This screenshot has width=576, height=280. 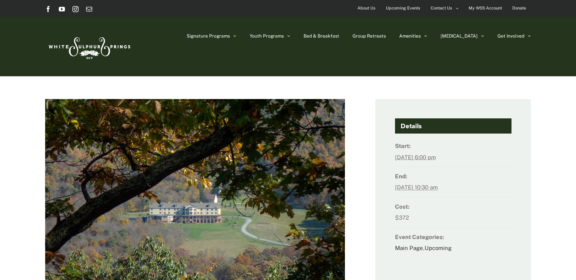 What do you see at coordinates (322, 36) in the screenshot?
I see `a: Bed & Breakfast` at bounding box center [322, 36].